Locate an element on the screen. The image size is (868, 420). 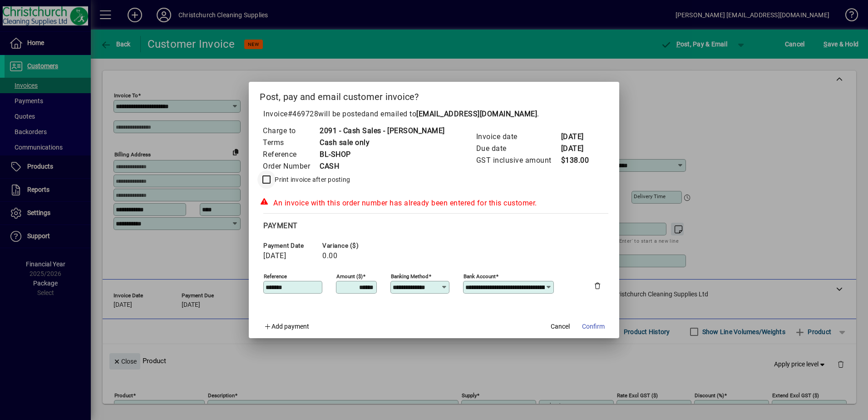
span: Variance ($) is located at coordinates (350, 246).